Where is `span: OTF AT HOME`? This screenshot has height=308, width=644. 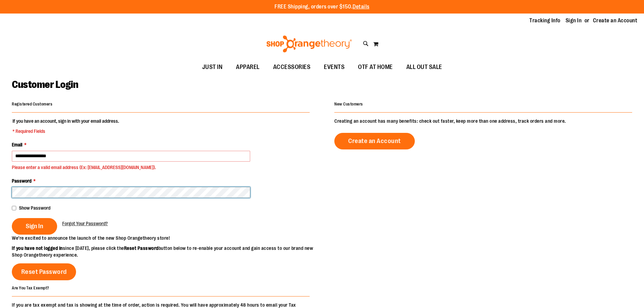
span: OTF AT HOME is located at coordinates (375, 67).